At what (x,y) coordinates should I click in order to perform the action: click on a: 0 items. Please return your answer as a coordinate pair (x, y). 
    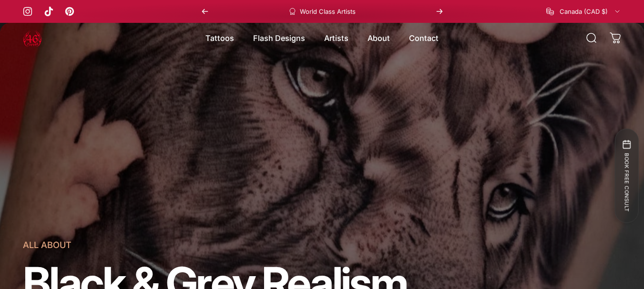
    Looking at the image, I should click on (615, 38).